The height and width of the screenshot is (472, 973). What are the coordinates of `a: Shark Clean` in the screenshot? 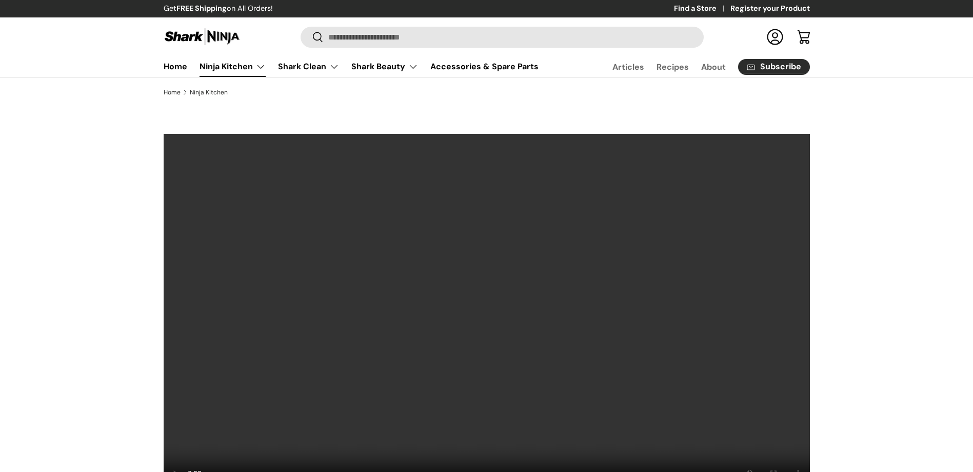 It's located at (308, 67).